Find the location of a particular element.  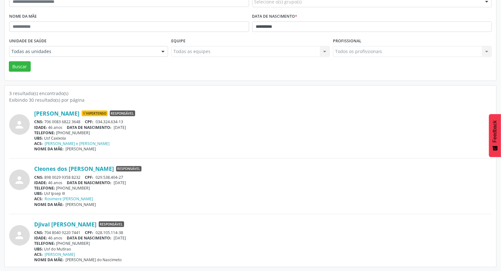

div: Usf Ipsep III is located at coordinates (263, 194).